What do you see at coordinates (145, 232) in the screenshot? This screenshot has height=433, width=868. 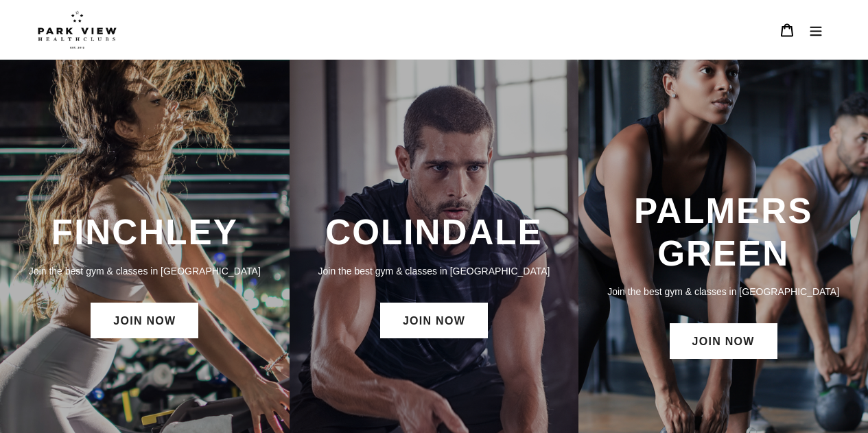 I see `h3: FINCHLEY` at bounding box center [145, 232].